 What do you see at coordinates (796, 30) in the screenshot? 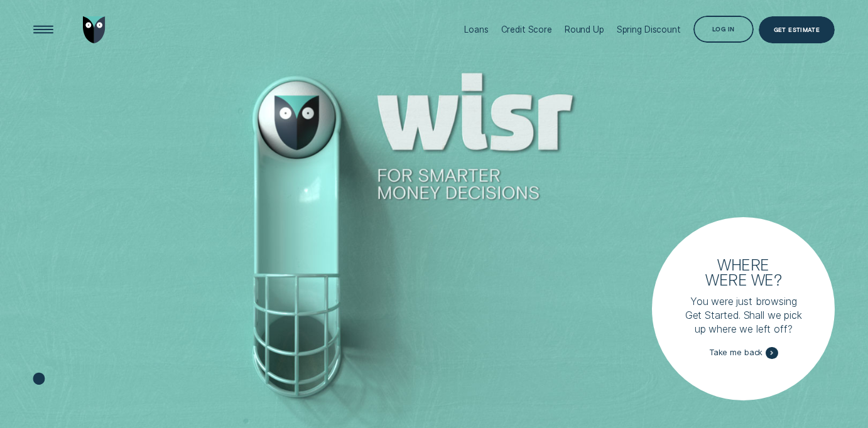
I see `a: Get Estimate` at bounding box center [796, 30].